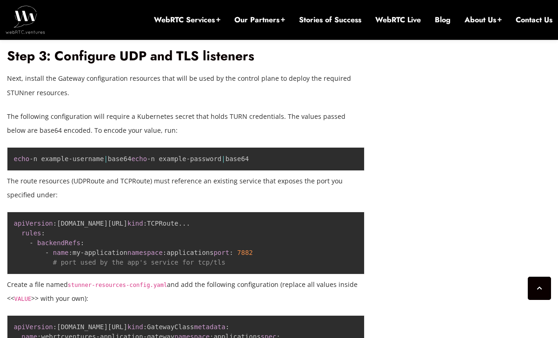 This screenshot has height=338, width=558. What do you see at coordinates (61, 253) in the screenshot?
I see `span: name` at bounding box center [61, 253].